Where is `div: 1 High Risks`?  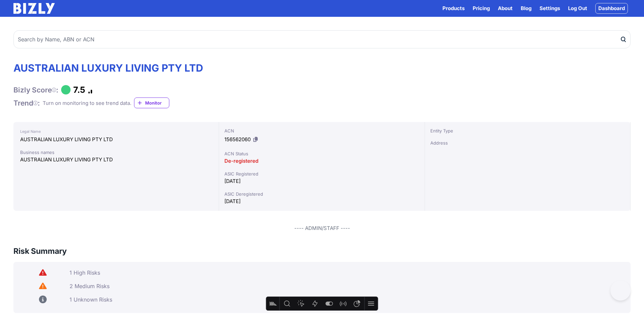
div: 1 High Risks is located at coordinates (348, 273).